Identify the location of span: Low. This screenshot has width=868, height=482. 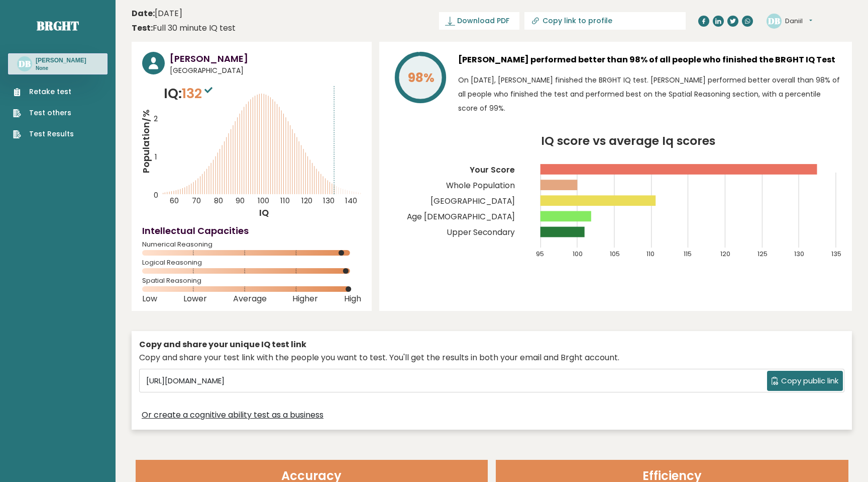
(150, 299).